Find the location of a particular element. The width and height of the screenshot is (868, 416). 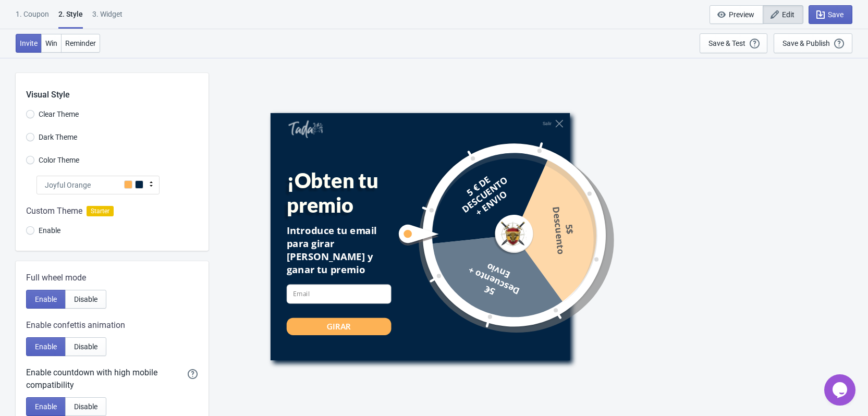

span: Save is located at coordinates (836, 15).